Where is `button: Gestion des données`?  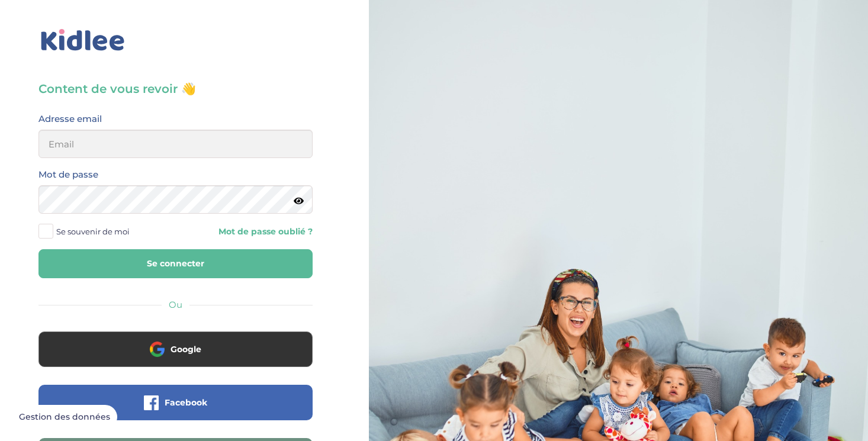
button: Gestion des données is located at coordinates (64, 417).